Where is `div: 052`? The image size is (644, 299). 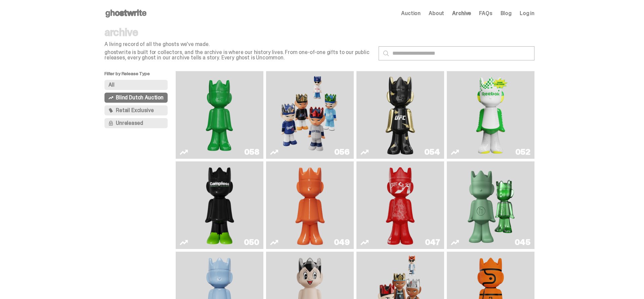
div: 052 is located at coordinates (523, 152).